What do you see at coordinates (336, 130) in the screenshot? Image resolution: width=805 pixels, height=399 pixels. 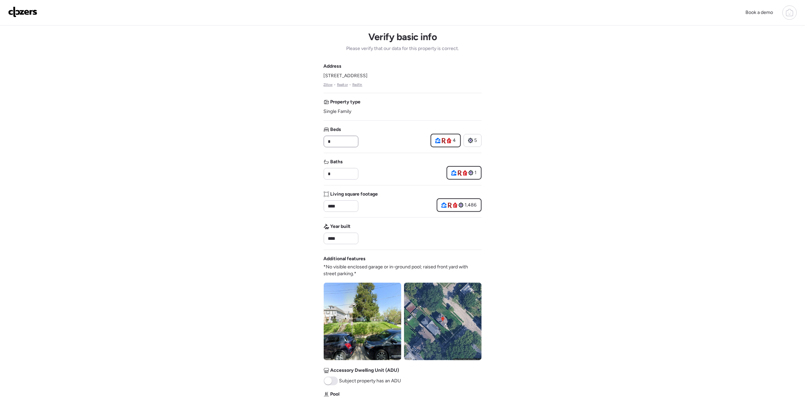 I see `span: Beds` at bounding box center [336, 130].